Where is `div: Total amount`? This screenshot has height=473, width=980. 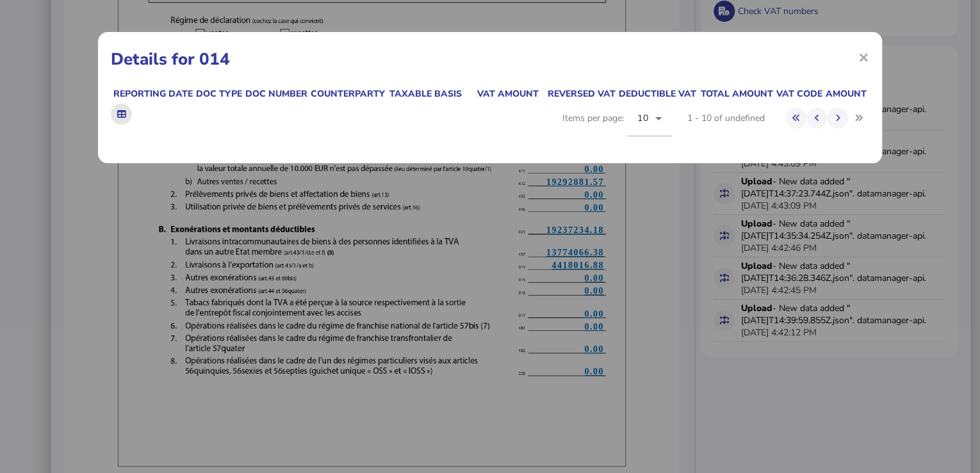 div: Total amount is located at coordinates (736, 94).